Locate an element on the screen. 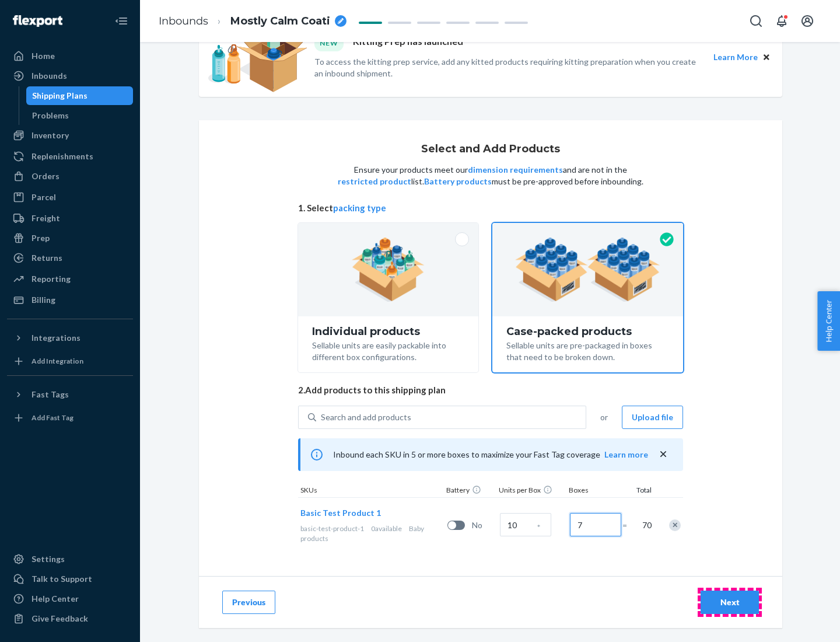  img: Flexport logo is located at coordinates (38, 21).